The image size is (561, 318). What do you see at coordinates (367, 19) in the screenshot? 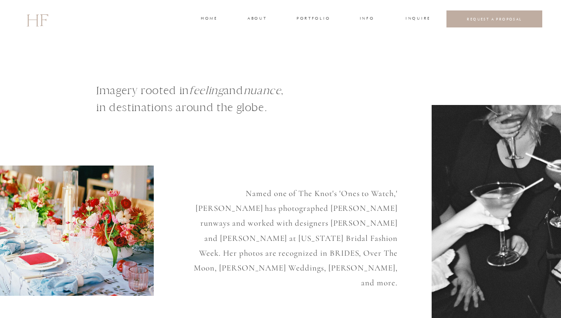
I see `a: INFO` at bounding box center [367, 19].